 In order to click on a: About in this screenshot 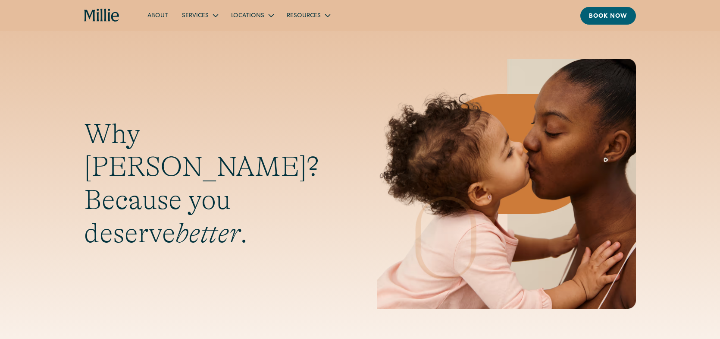, I will do `click(158, 15)`.